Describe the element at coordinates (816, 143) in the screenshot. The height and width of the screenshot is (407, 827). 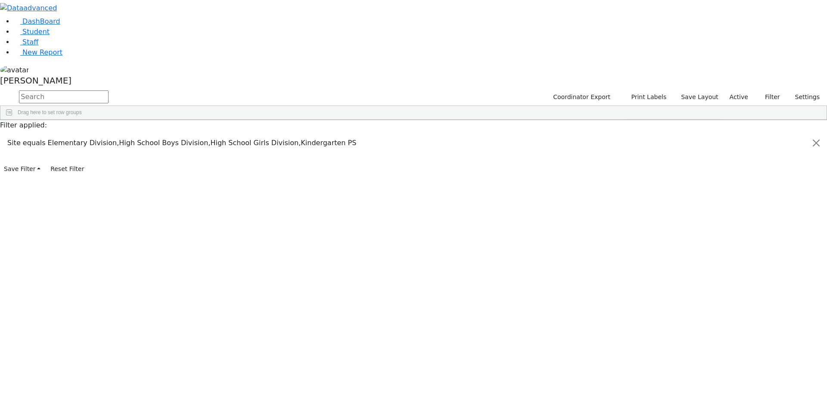
I see `button: Close` at that location.